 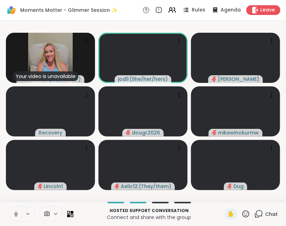 What do you see at coordinates (123, 79) in the screenshot?
I see `span: jodi1` at bounding box center [123, 79].